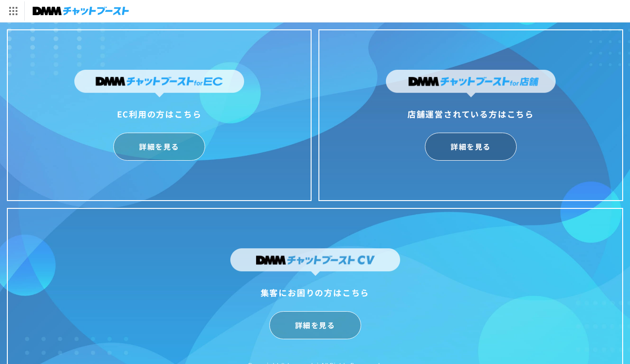  I want to click on div: EC利用の方はこちら, so click(159, 114).